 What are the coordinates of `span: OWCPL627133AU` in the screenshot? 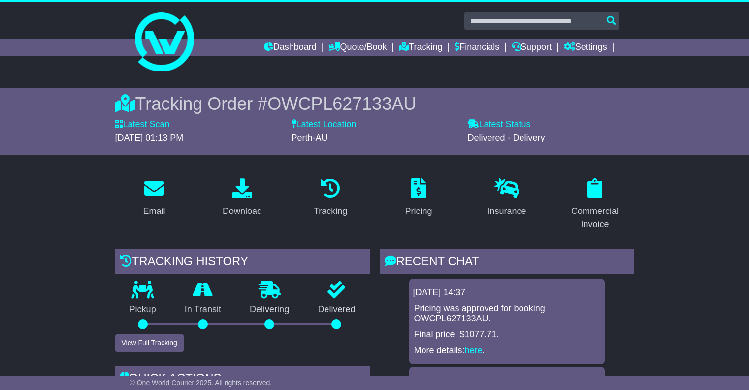 It's located at (342, 103).